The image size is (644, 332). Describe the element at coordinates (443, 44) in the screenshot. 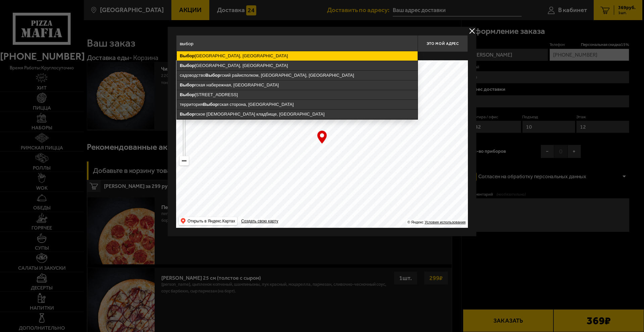

I see `button: Это мой адрес` at that location.